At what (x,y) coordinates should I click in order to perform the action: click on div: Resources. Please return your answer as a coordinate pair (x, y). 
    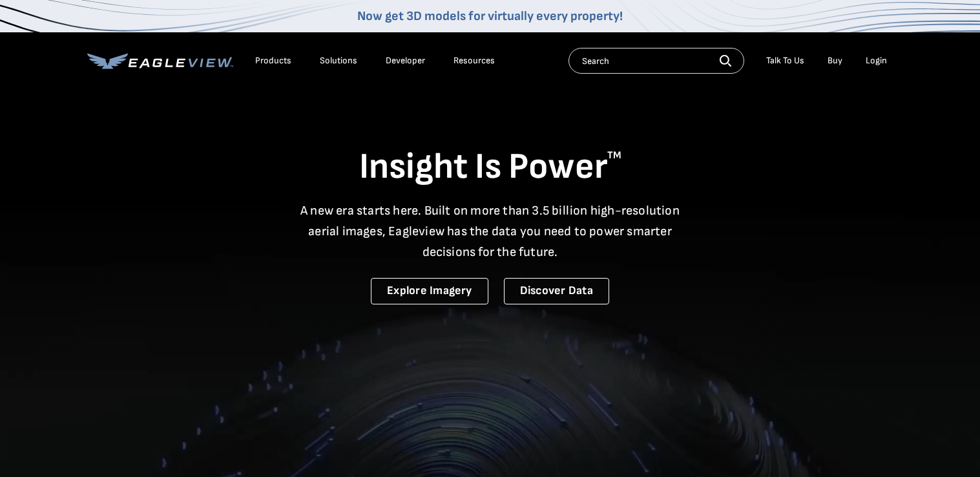
    Looking at the image, I should click on (474, 61).